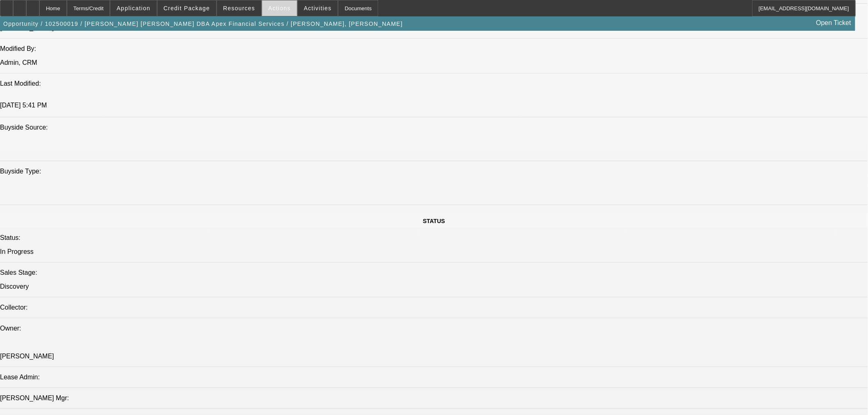 This screenshot has height=415, width=868. Describe the element at coordinates (186, 8) in the screenshot. I see `button: Credit Package` at that location.